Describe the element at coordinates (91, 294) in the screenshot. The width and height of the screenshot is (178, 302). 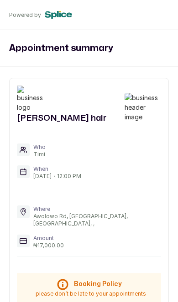
I see `p: please don’t be late to your appointments` at that location.